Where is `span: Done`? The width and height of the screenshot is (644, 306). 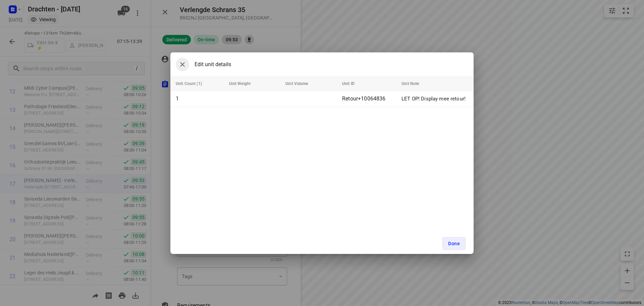
span: Done is located at coordinates (454, 243).